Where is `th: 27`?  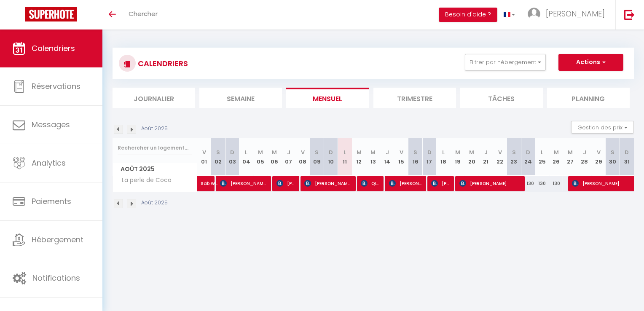 th: 27 is located at coordinates (570, 157).